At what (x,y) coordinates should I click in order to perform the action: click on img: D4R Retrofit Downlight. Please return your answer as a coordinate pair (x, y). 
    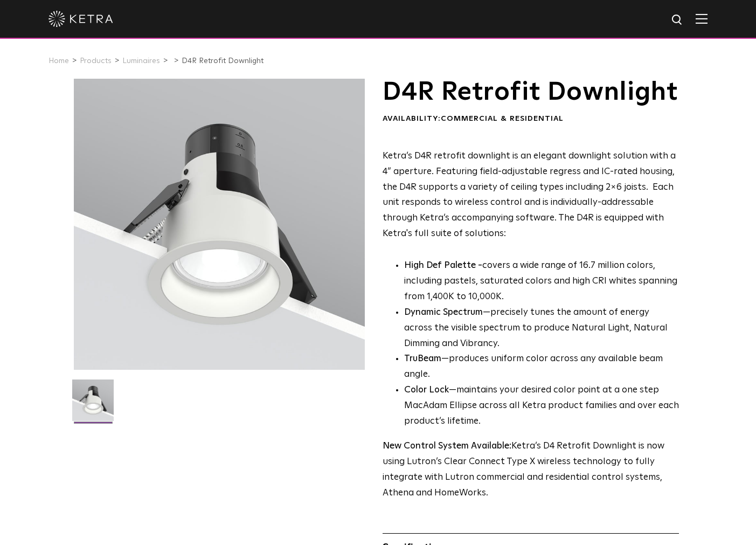
    Looking at the image, I should click on (93, 404).